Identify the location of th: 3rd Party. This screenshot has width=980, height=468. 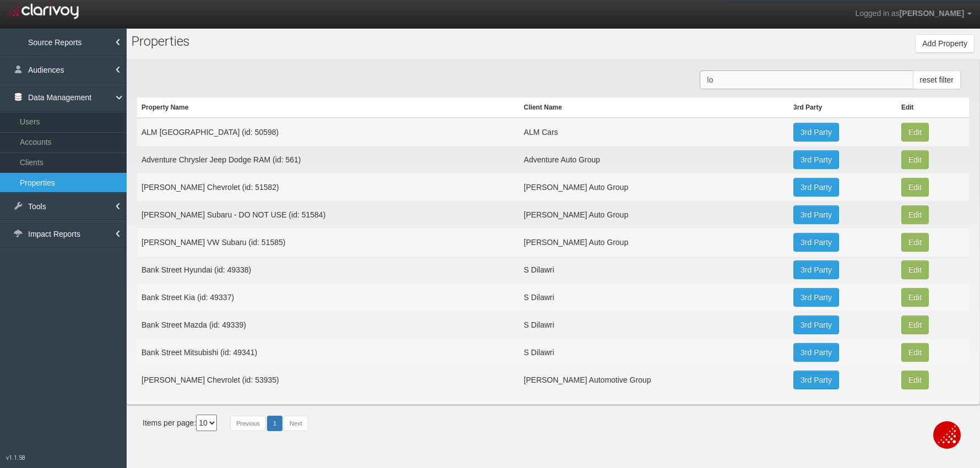
(842, 107).